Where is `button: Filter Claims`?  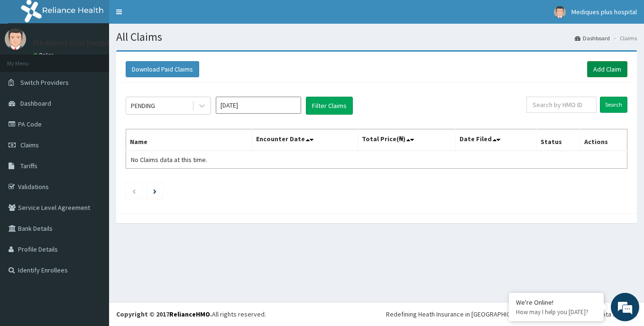
button: Filter Claims is located at coordinates (330, 106).